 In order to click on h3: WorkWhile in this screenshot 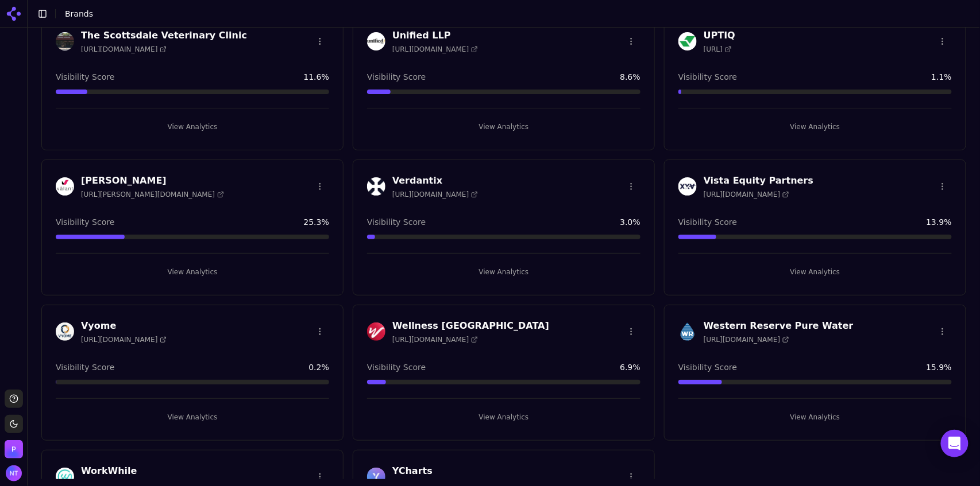, I will do `click(124, 471)`.